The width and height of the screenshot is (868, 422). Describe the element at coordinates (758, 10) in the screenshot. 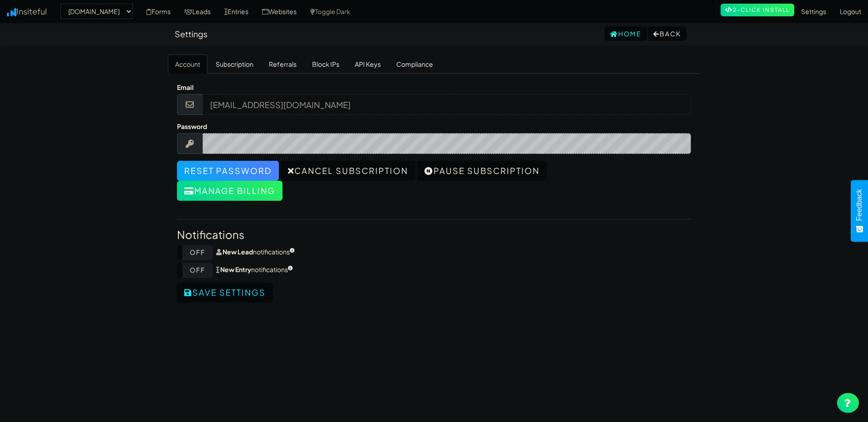

I see `a: 2-Click Install` at that location.